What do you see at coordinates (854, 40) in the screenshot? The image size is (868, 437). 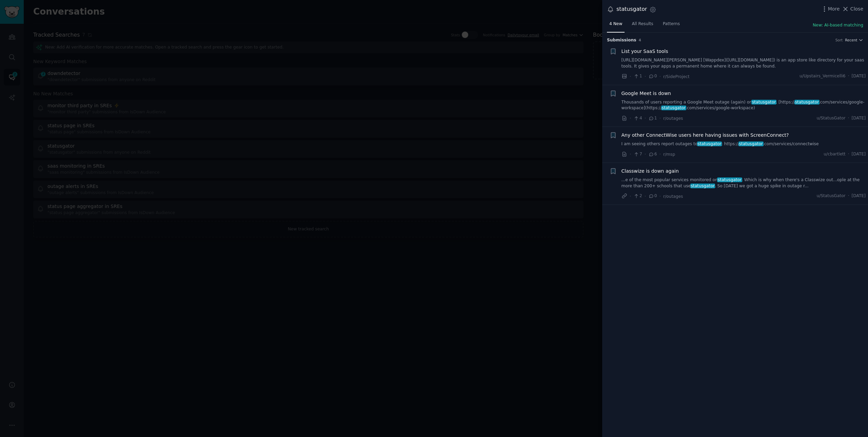 I see `button: Recent` at bounding box center [854, 40].